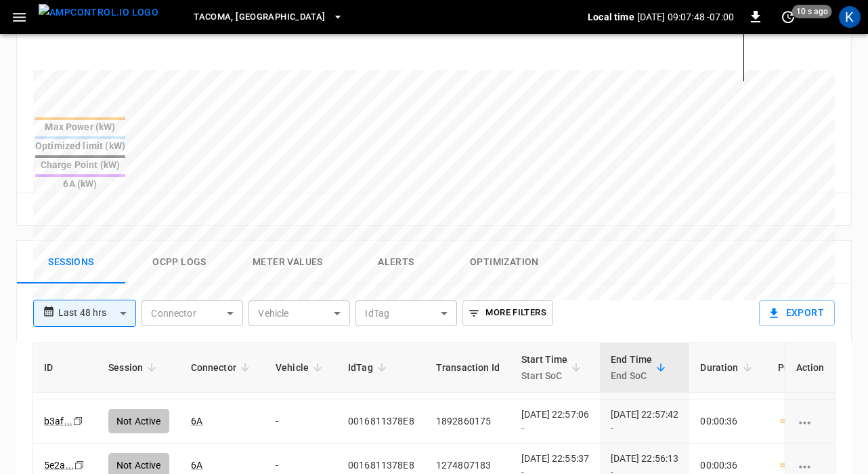 This screenshot has width=868, height=474. What do you see at coordinates (809, 367) in the screenshot?
I see `th: Action` at bounding box center [809, 367].